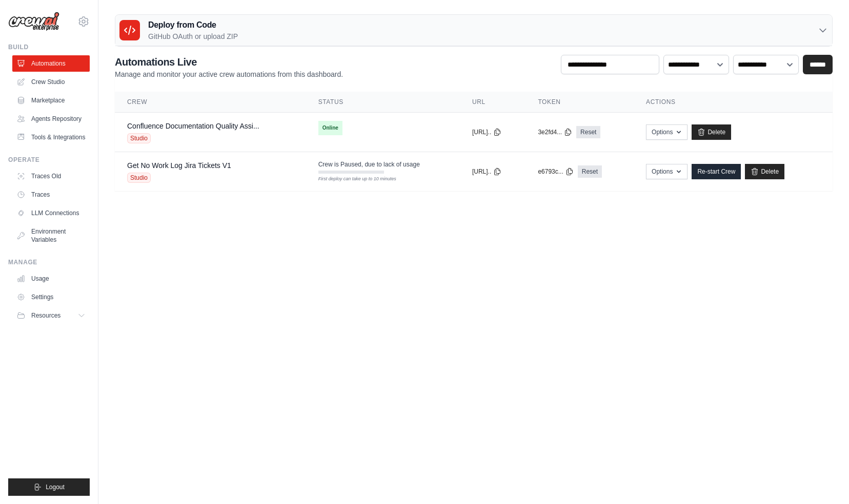 This screenshot has width=849, height=504. What do you see at coordinates (555, 172) in the screenshot?
I see `button: e6793c...` at bounding box center [555, 172].